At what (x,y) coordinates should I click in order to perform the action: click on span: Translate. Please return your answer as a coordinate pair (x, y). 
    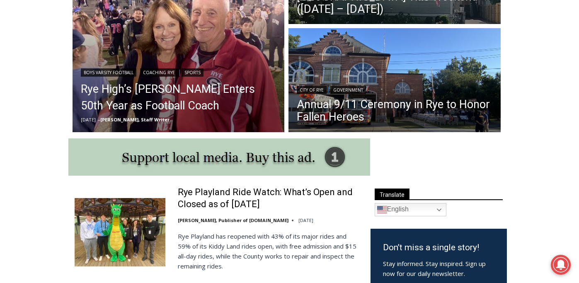
    Looking at the image, I should click on (392, 194).